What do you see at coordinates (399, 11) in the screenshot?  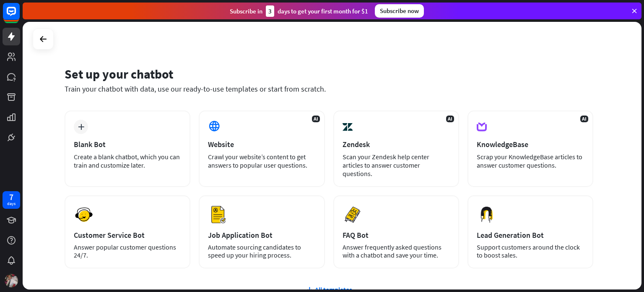 I see `div: Subscribe now` at bounding box center [399, 11].